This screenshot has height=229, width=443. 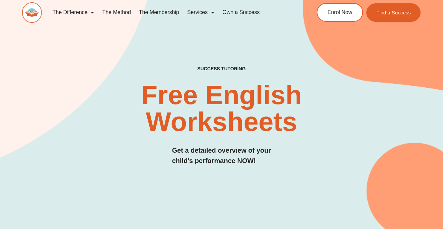 I want to click on h4: SUCCESS TUTORING​, so click(x=221, y=69).